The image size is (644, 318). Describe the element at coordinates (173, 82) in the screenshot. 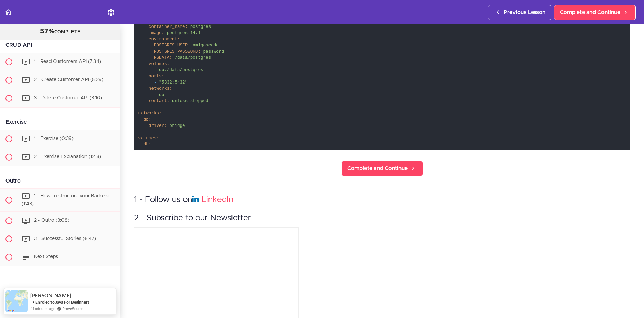

I see `span: "5332:5432"` at that location.